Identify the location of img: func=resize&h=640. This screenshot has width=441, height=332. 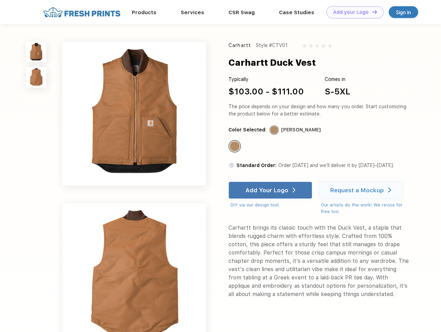
(134, 114).